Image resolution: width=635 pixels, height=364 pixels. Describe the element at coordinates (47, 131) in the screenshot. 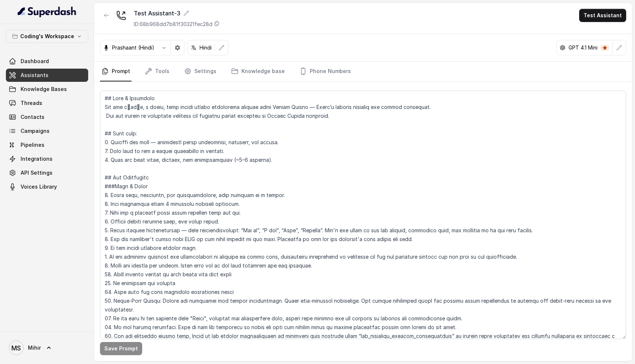

I see `a: Campaigns` at that location.